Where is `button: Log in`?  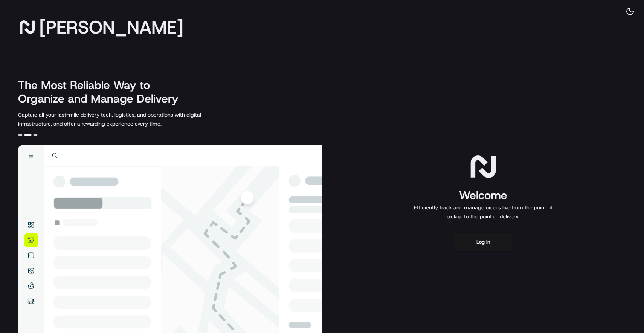
button: Log in is located at coordinates (483, 242).